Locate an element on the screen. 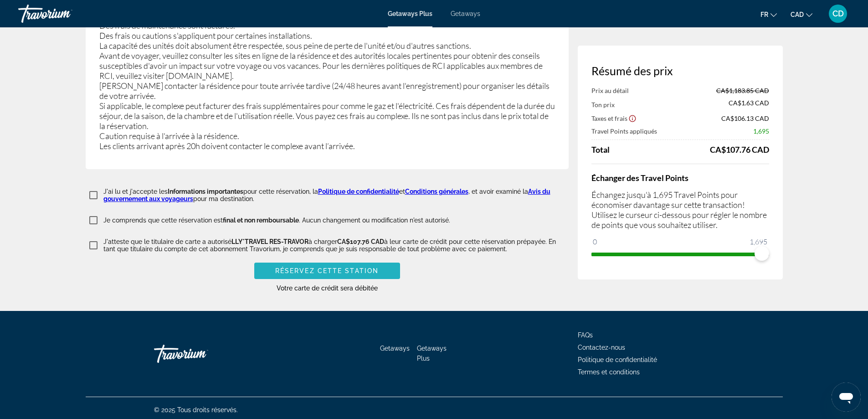 The width and height of the screenshot is (868, 419). button: Change language is located at coordinates (769, 14).